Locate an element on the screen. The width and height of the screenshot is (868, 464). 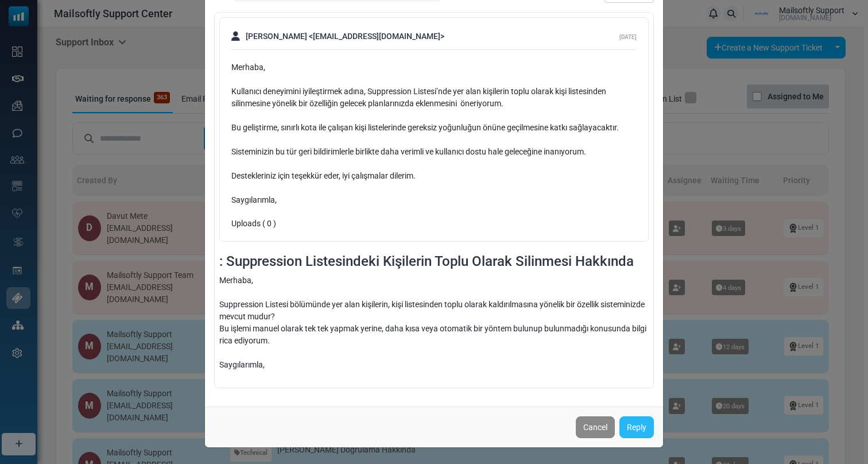
h4: : Suppression Listesindeki Kişilerin Toplu Olarak Silinmesi Hakkında is located at coordinates (434, 261).